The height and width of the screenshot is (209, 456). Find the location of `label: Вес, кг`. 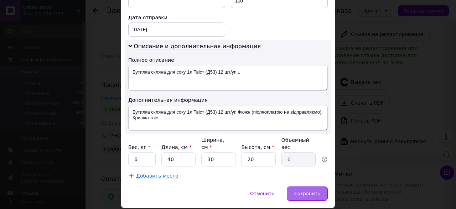

label: Вес, кг is located at coordinates (139, 147).